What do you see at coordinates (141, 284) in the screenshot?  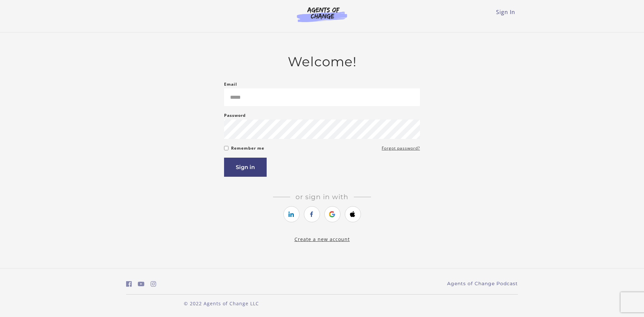 I see `i: https://www.youtube.com/c/AgentsofChangeTestPrepbyMeaganMitchell (Open in a new window)` at bounding box center [141, 284].